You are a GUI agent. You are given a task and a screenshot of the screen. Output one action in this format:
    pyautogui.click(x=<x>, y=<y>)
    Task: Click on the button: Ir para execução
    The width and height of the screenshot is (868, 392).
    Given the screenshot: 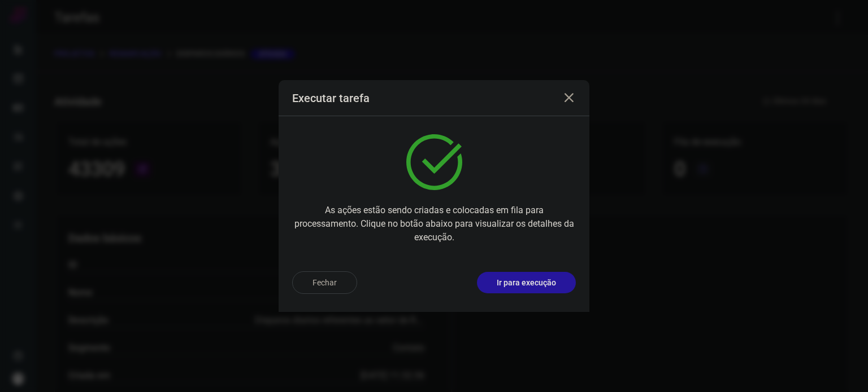 What is the action you would take?
    pyautogui.click(x=526, y=283)
    